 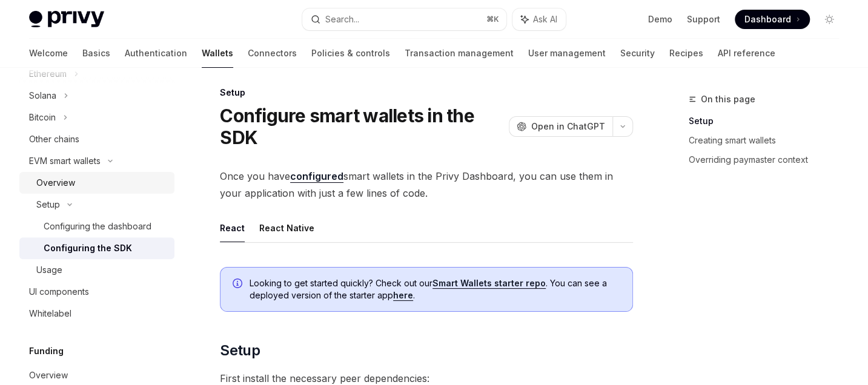 I want to click on a: Whitelabel, so click(x=97, y=313).